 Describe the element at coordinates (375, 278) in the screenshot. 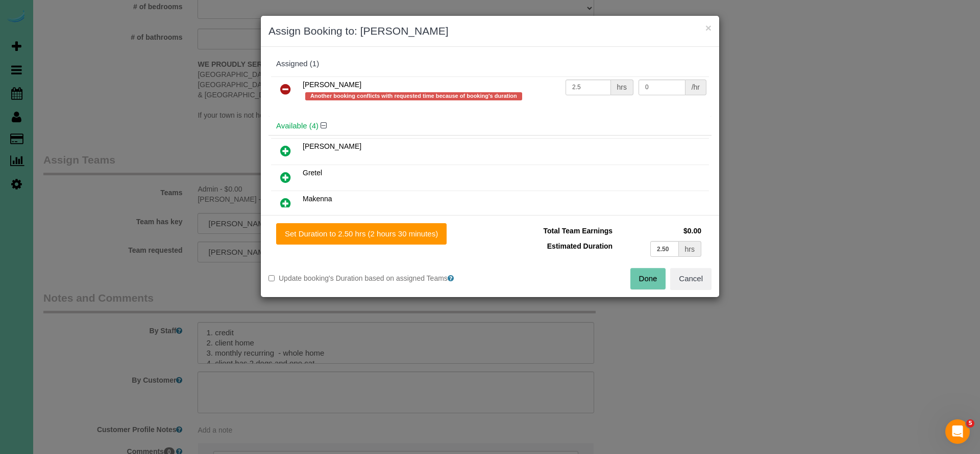

I see `label: Update booking's Duration based on assigned Teams` at that location.